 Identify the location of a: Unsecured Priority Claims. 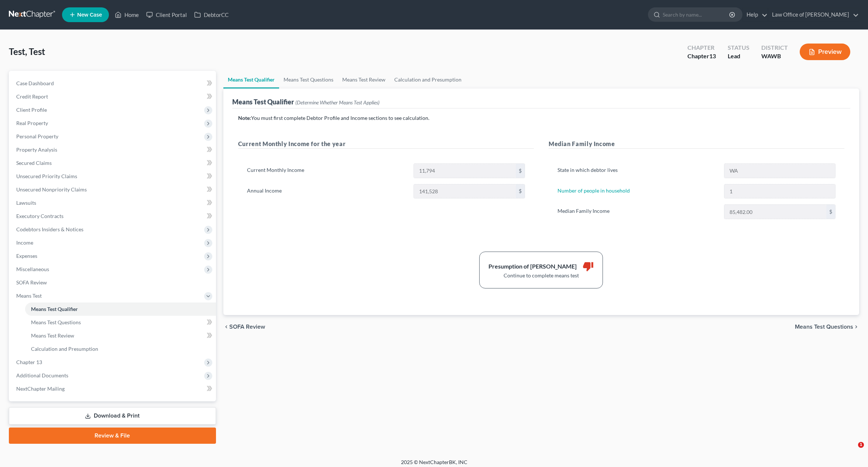
(113, 176).